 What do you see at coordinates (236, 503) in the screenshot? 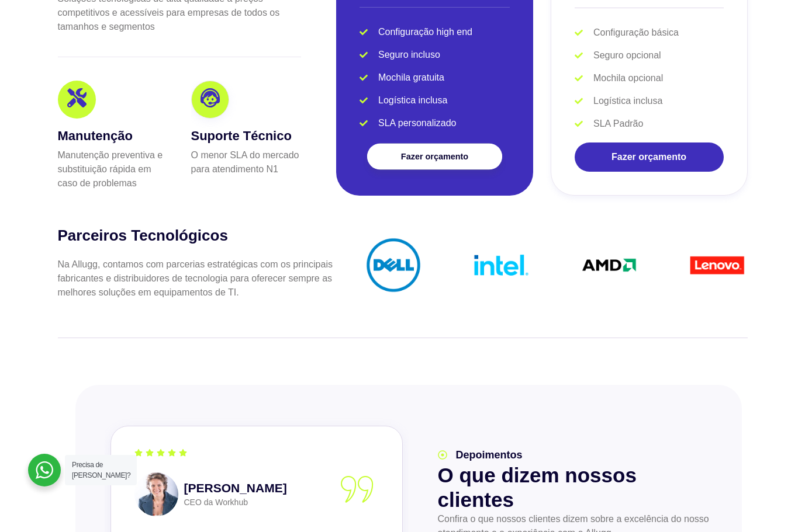
I see `p: CEO da Workhub` at bounding box center [236, 503].